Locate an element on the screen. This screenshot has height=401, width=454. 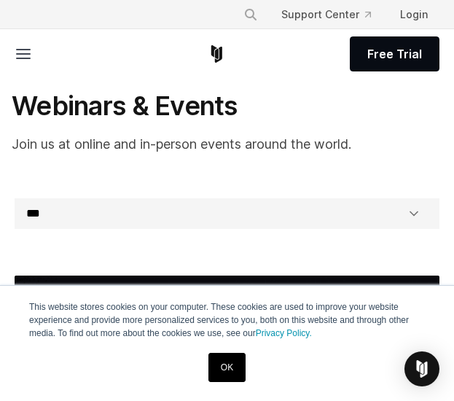
div: Open Intercom Messenger is located at coordinates (422, 369).